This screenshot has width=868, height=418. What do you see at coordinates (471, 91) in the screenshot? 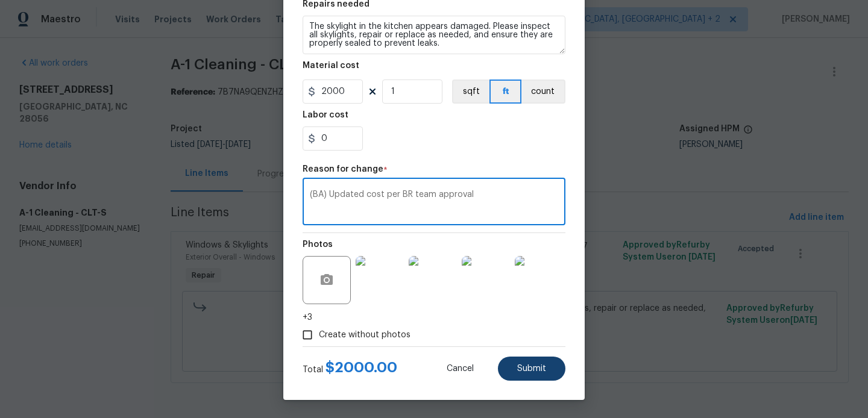
I see `button: sqft` at bounding box center [471, 91].